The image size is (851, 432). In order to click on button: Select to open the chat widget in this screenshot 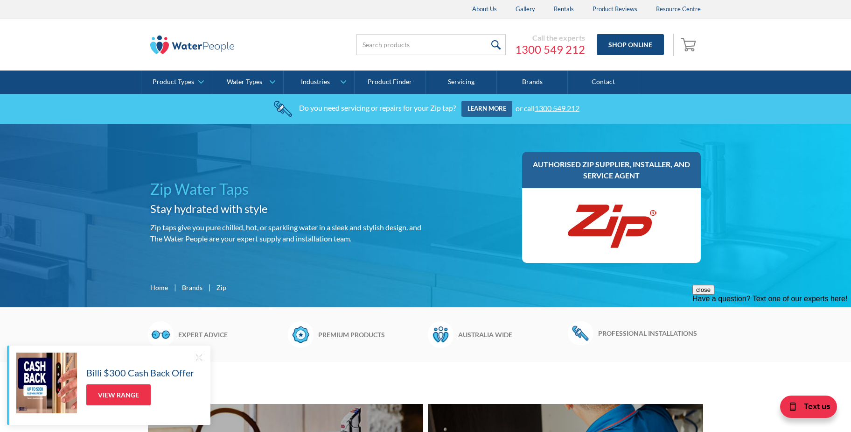, I will do `click(51, 21)`.